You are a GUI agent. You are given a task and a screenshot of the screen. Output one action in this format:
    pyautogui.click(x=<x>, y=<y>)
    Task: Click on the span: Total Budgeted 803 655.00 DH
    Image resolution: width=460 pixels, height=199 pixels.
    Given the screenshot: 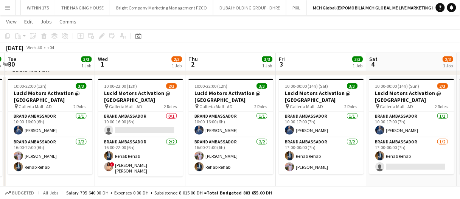 What is the action you would take?
    pyautogui.click(x=239, y=193)
    